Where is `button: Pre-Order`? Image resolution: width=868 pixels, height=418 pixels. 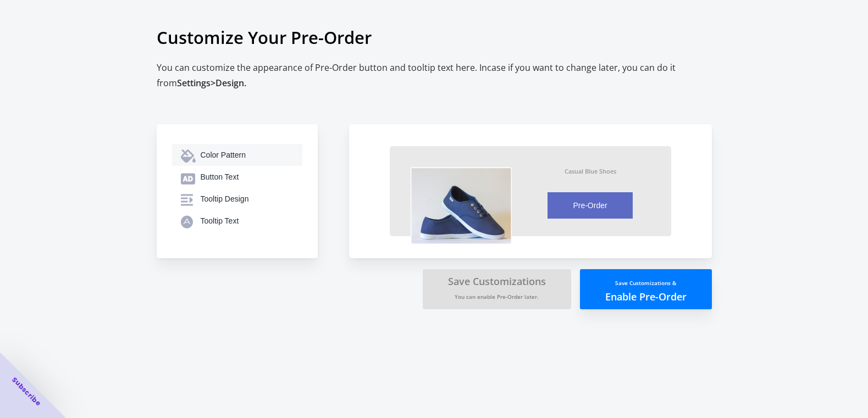
button: Pre-Order is located at coordinates (590, 205).